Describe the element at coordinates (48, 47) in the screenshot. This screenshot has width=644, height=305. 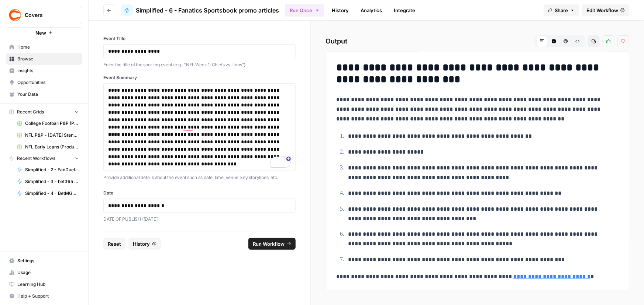
I see `span: Home` at that location.